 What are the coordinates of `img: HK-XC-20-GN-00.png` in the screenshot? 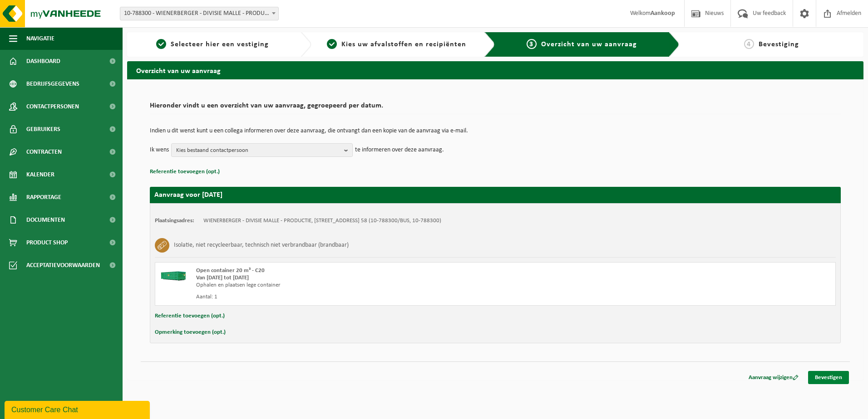 It's located at (173, 274).